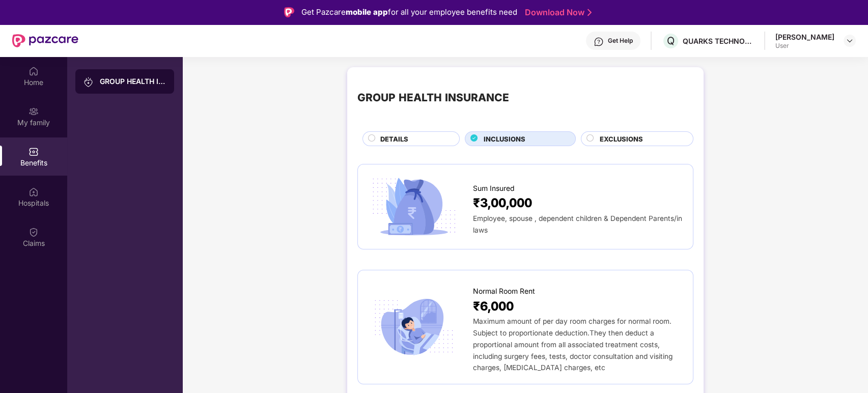 The image size is (868, 393). Describe the element at coordinates (410, 12) in the screenshot. I see `div: Get Pazcare for all your employee benefits need` at that location.